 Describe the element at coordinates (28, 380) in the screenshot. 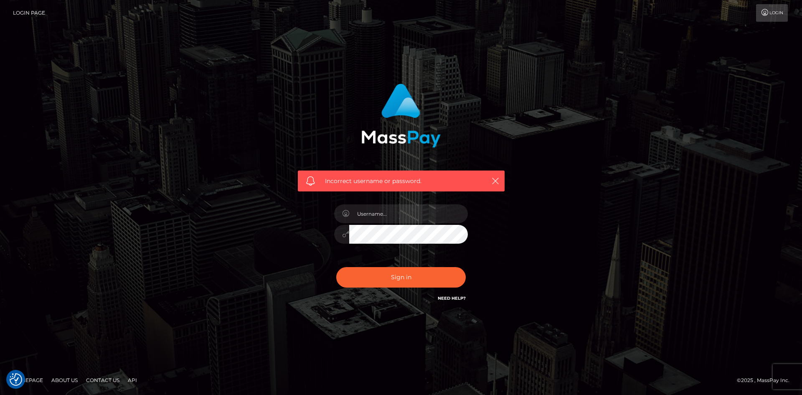

I see `a: Homepage` at that location.